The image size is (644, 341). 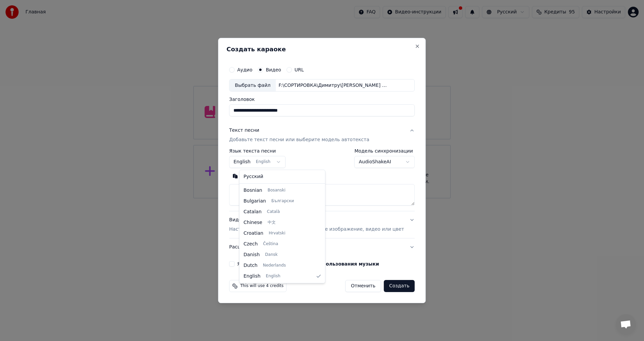 I want to click on span: Nederlands, so click(x=274, y=266).